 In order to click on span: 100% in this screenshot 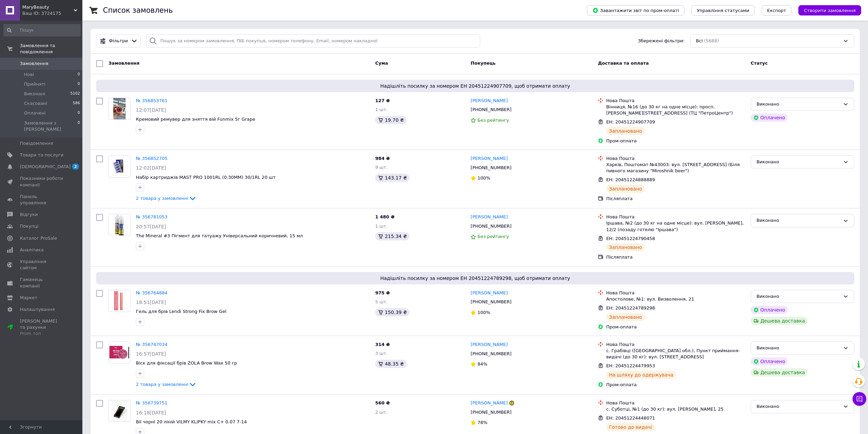, I will do `click(484, 178)`.